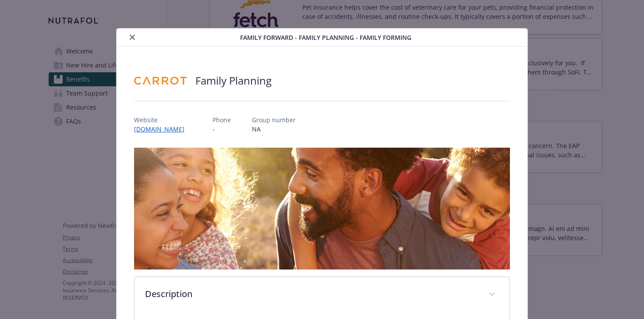  I want to click on img: Carrot, so click(160, 80).